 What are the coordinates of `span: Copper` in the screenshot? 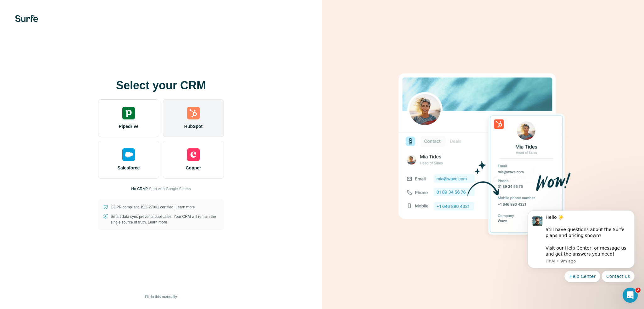 It's located at (194, 168).